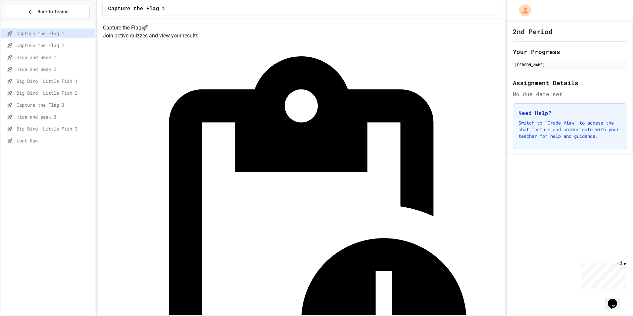 The width and height of the screenshot is (633, 316). I want to click on h4: Capture the Flag 🚀, so click(301, 28).